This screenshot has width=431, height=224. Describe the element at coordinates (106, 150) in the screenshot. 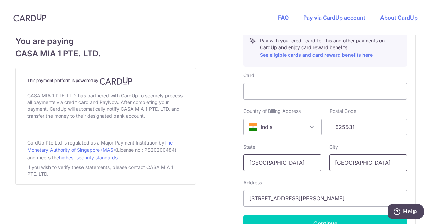

I see `div: CardUp Pte Ltd is regulated as a Major Payment Institution by (License no.: PS20200484) and meets...` at that location.